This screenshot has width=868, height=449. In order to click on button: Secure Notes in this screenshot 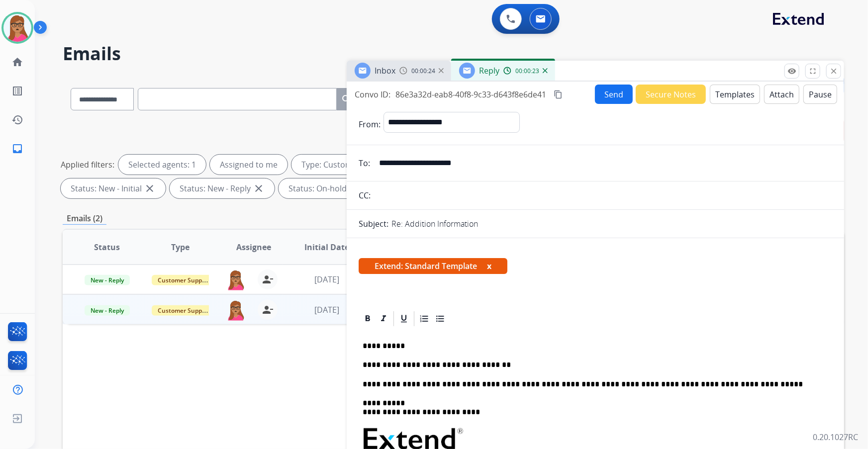, I will do `click(670, 94)`.